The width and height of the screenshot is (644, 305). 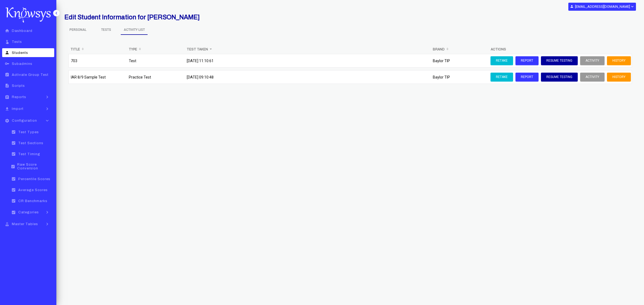 What do you see at coordinates (156, 49) in the screenshot?
I see `th: Type: activate to sort column ascending` at bounding box center [156, 49].